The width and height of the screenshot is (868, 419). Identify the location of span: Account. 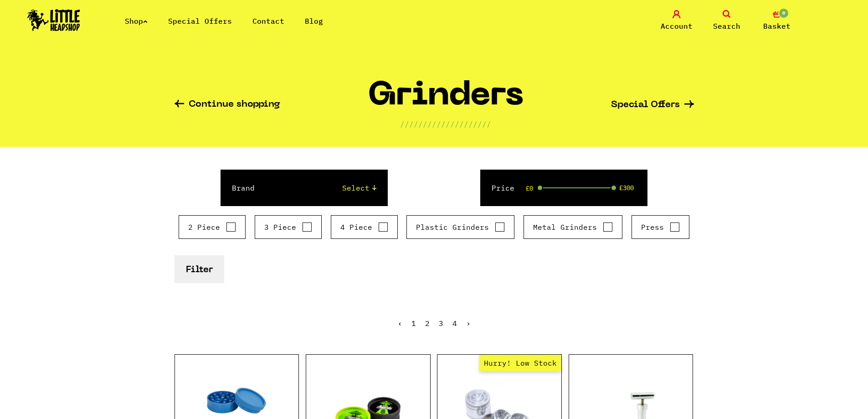
(677, 26).